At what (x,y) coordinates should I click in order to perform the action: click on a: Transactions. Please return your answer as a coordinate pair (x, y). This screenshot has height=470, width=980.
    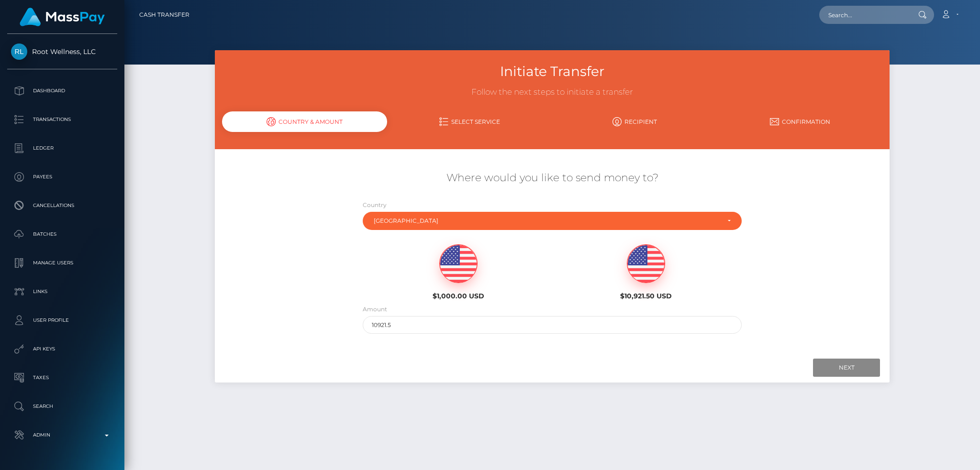
    Looking at the image, I should click on (62, 119).